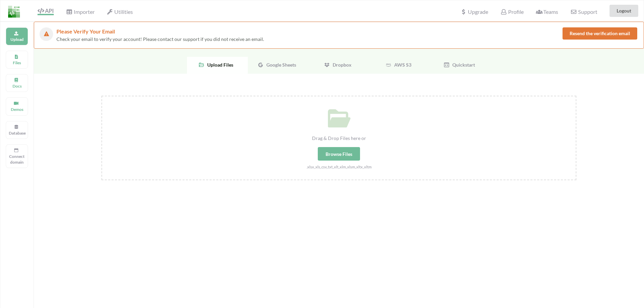 The height and width of the screenshot is (308, 644). What do you see at coordinates (17, 159) in the screenshot?
I see `p: Connect domain` at bounding box center [17, 159].